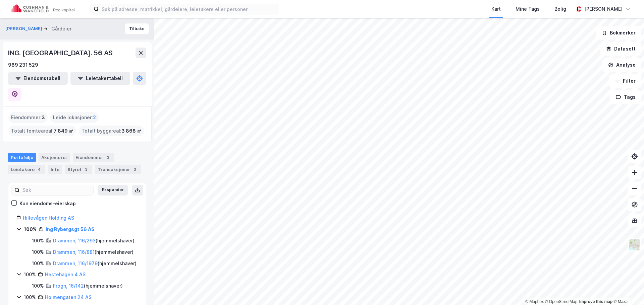 The height and width of the screenshot is (305, 644). Describe the element at coordinates (627, 289) in the screenshot. I see `div: Kontrollprogram for chat` at that location.